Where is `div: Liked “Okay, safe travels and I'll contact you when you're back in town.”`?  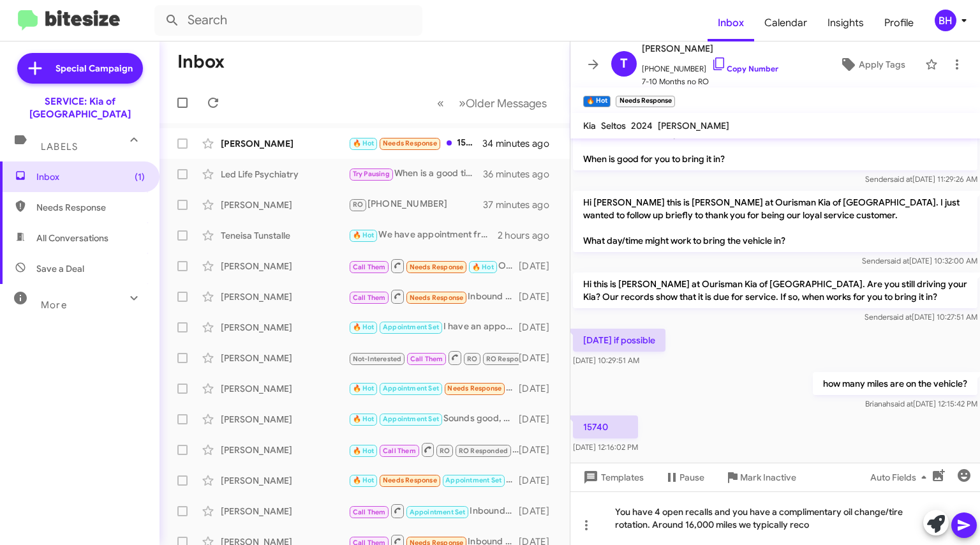
div: Liked “Okay, safe travels and I'll contact you when you're back in town.” is located at coordinates (433, 358).